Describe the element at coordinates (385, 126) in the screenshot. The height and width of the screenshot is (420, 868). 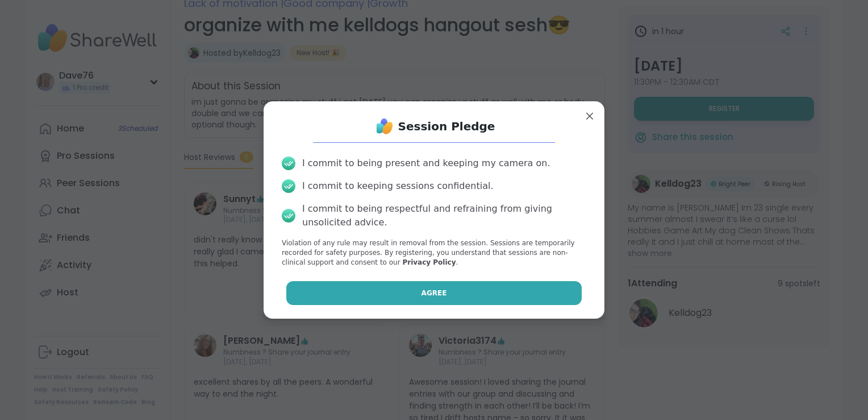
I see `img: ShareWell Logo` at that location.